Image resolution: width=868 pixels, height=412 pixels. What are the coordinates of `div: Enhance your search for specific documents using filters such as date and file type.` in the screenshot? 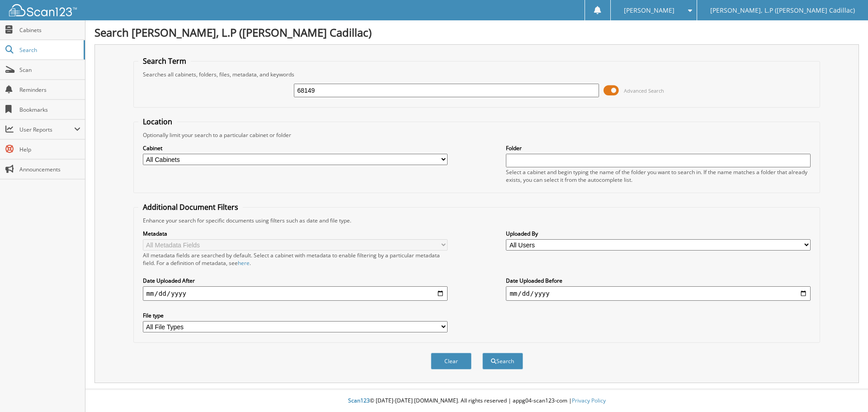 It's located at (477, 220).